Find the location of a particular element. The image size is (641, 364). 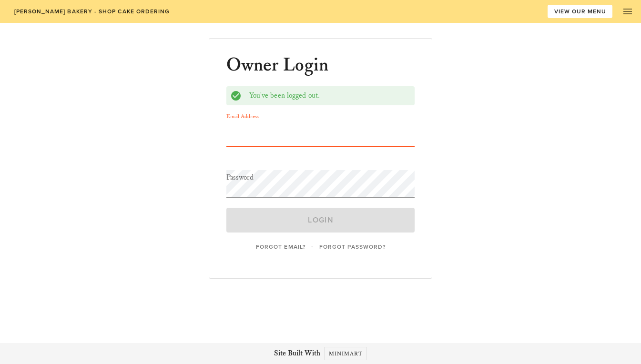

a: Minimart is located at coordinates (345, 354).